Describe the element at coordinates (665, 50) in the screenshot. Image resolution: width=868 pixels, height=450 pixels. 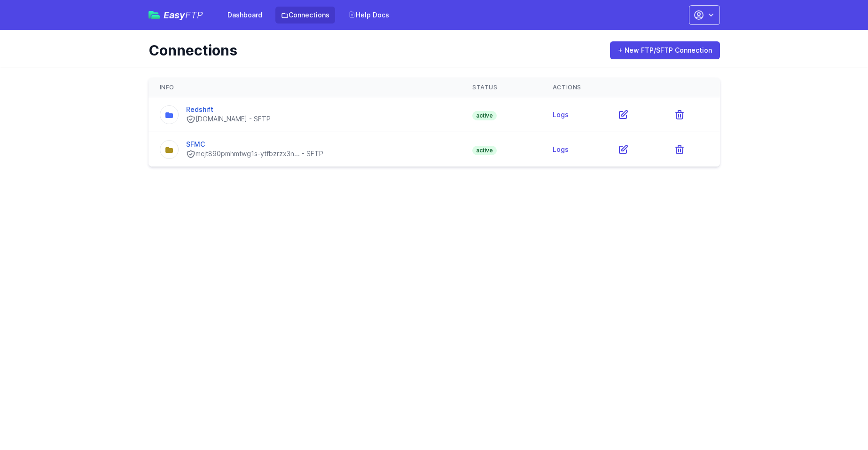
I see `a: + New FTP/SFTP Connection` at that location.